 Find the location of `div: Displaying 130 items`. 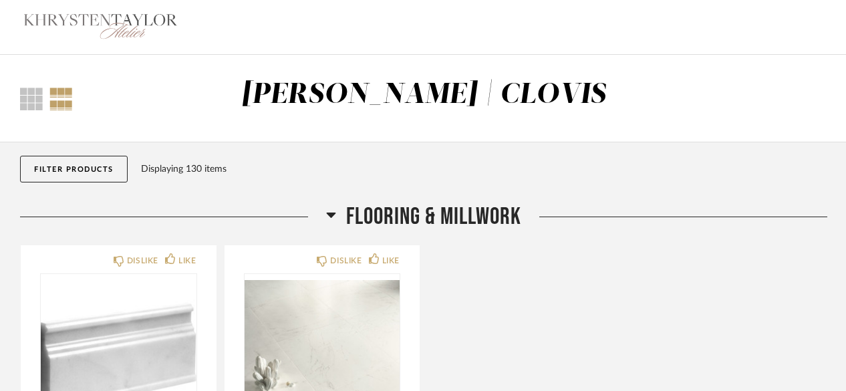

div: Displaying 130 items is located at coordinates (481, 169).